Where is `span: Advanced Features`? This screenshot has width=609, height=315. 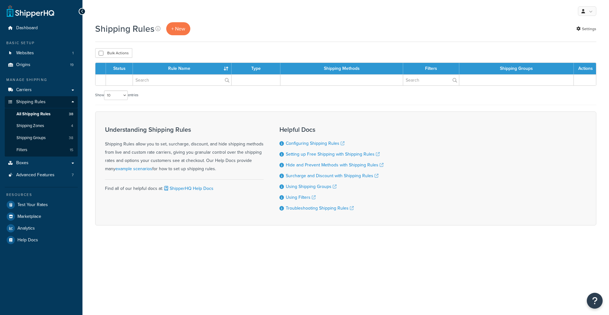
span: Advanced Features is located at coordinates (35, 175).